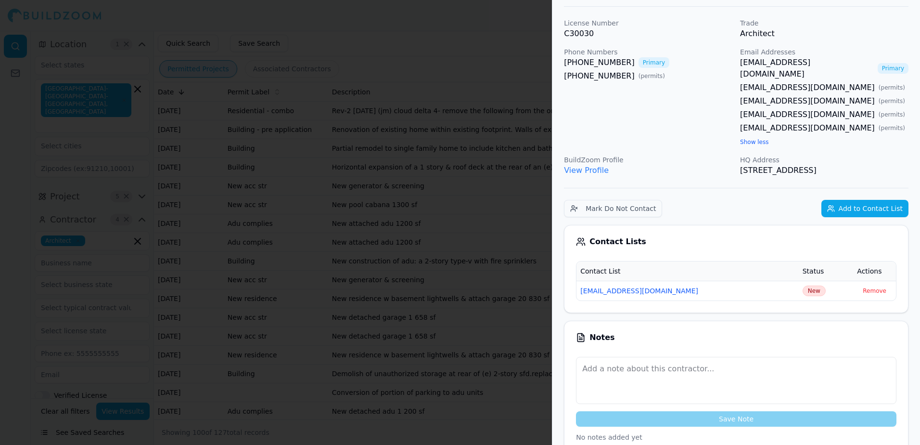  What do you see at coordinates (827, 271) in the screenshot?
I see `th: Status` at bounding box center [827, 271].